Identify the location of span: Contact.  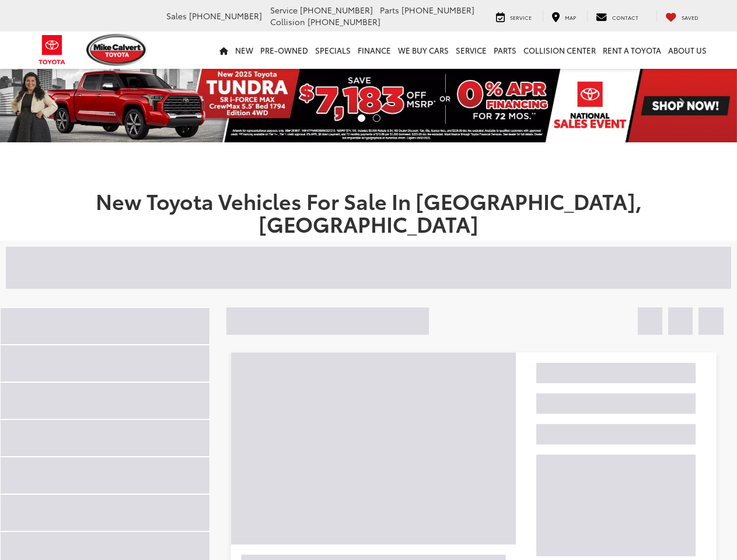
(625, 17).